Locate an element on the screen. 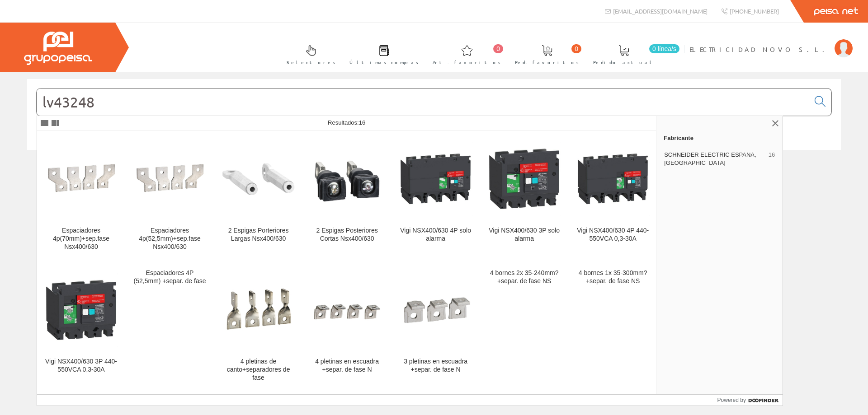 The image size is (868, 415). a: 4 bornes 2x 35-240mm? +separ. de fase NS is located at coordinates (524, 327).